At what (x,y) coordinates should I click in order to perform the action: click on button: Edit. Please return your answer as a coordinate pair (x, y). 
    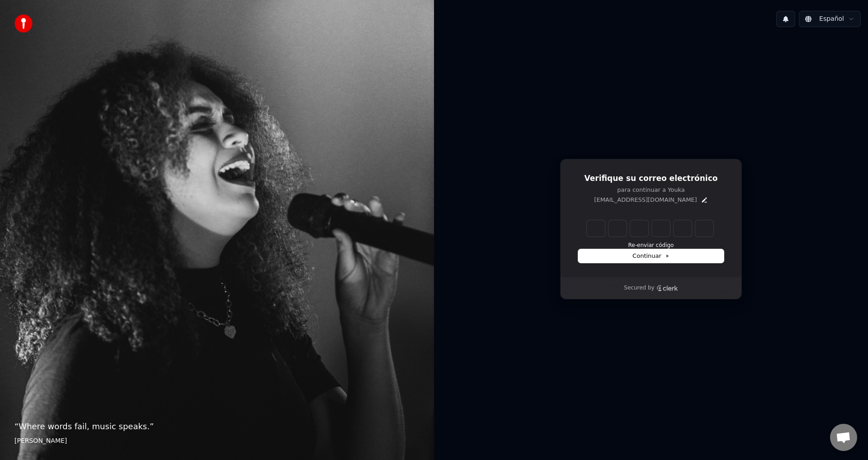
    Looking at the image, I should click on (704, 200).